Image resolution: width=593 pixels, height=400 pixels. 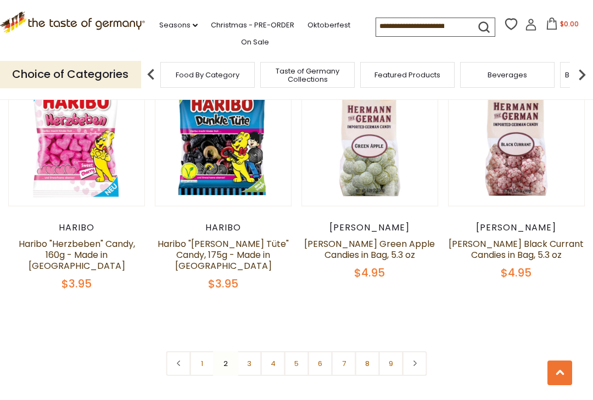 What do you see at coordinates (307, 75) in the screenshot?
I see `a: Taste of Germany Collections` at bounding box center [307, 75].